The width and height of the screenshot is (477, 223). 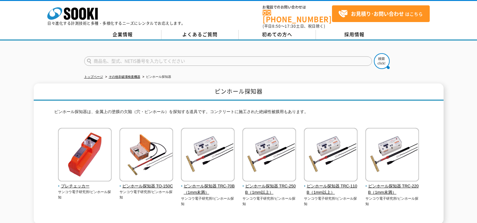 I want to click on a: 初めての方へ, so click(x=277, y=35).